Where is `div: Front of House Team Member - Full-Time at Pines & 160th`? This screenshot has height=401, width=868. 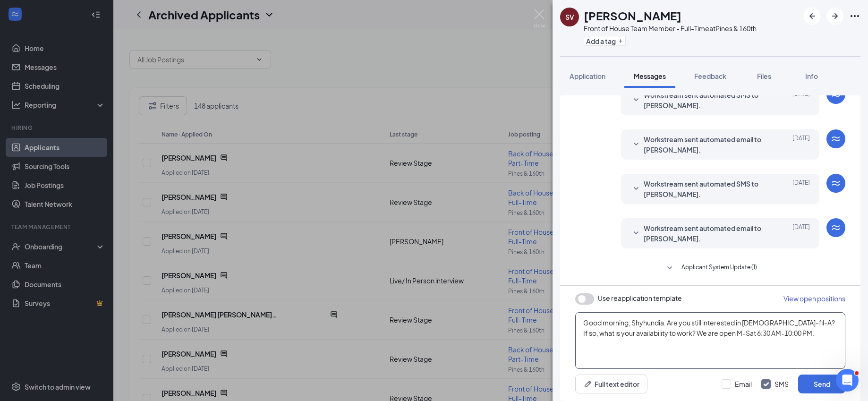
div: Front of House Team Member - Full-Time at Pines & 160th is located at coordinates (670, 28).